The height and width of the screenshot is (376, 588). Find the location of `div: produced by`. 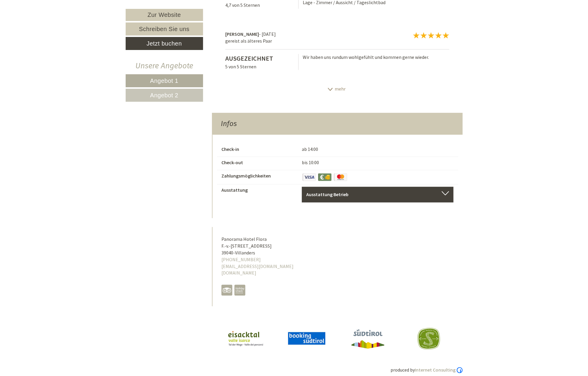

div: produced by is located at coordinates (294, 367).